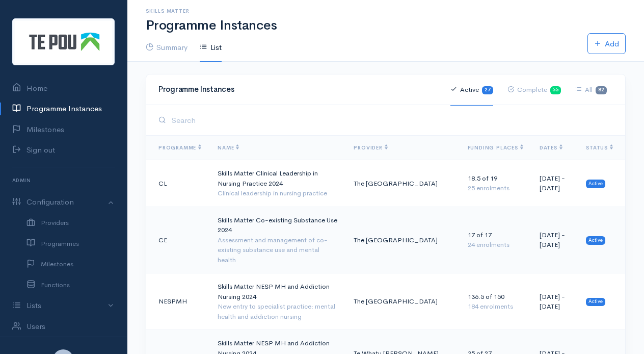 The height and width of the screenshot is (354, 644). Describe the element at coordinates (495, 184) in the screenshot. I see `td: 18.5 of 19` at that location.